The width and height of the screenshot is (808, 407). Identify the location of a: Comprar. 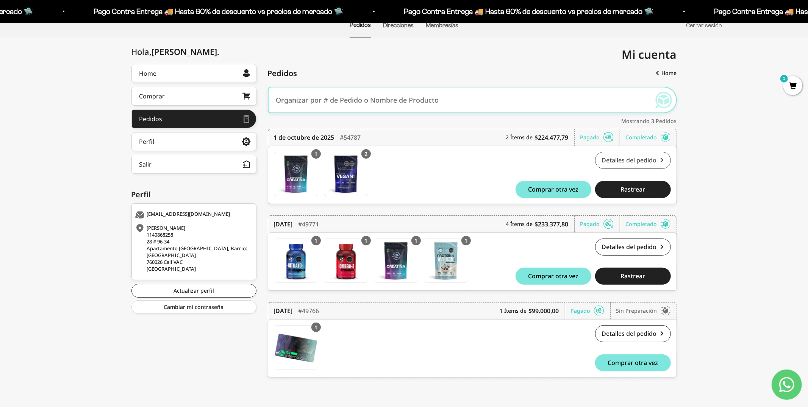
(194, 96).